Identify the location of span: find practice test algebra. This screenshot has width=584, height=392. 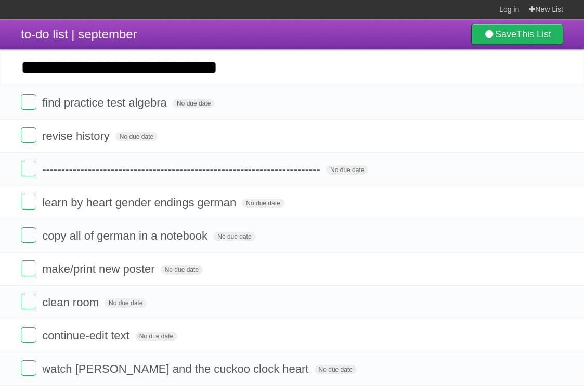
(106, 103).